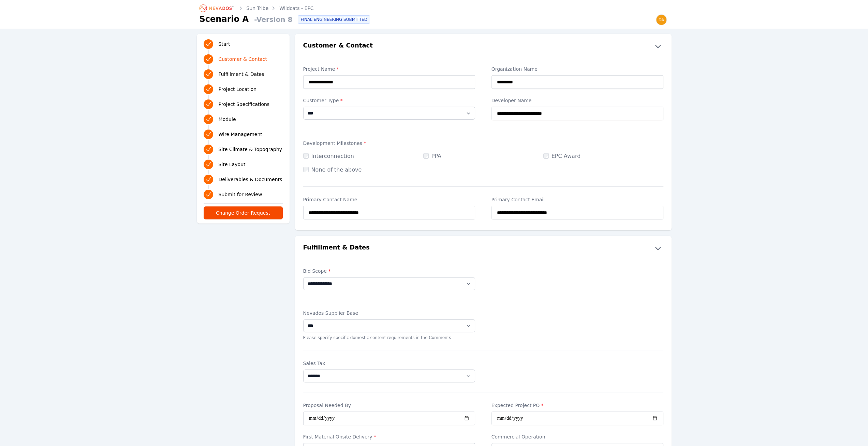 This screenshot has width=868, height=446. I want to click on label: Primary Contact Email, so click(578, 200).